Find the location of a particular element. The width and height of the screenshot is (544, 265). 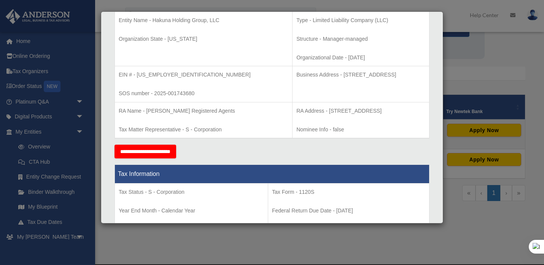

td: Tax Period Type - Calendar Year is located at coordinates (191, 212).